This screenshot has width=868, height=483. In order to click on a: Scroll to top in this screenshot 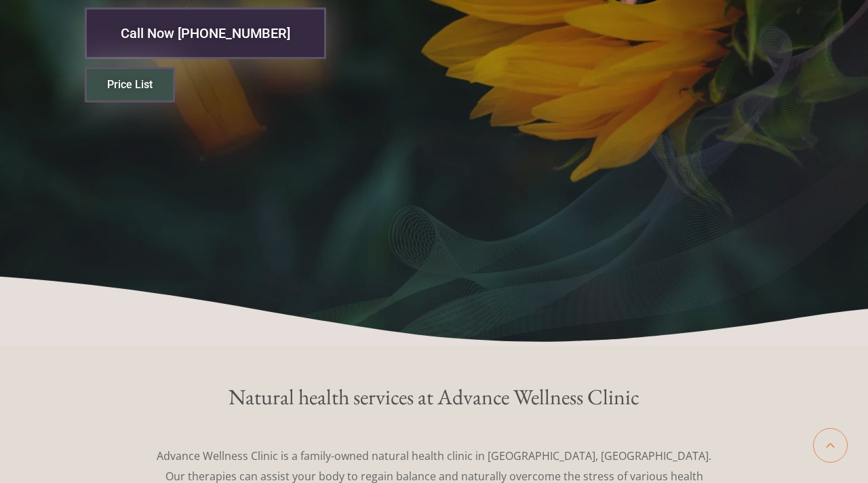, I will do `click(830, 445)`.